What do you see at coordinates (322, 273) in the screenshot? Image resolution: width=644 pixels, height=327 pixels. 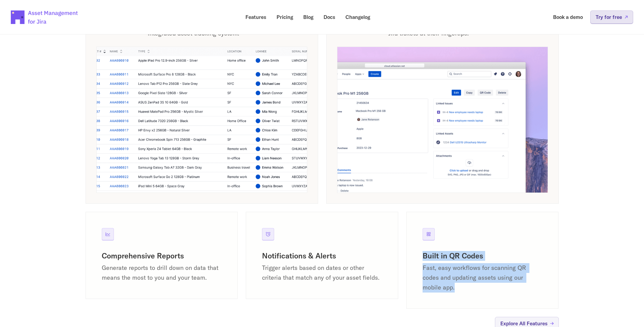 I see `p: Trigger alerts based on dates or other criteria that match any of your asset fields.` at bounding box center [322, 273].